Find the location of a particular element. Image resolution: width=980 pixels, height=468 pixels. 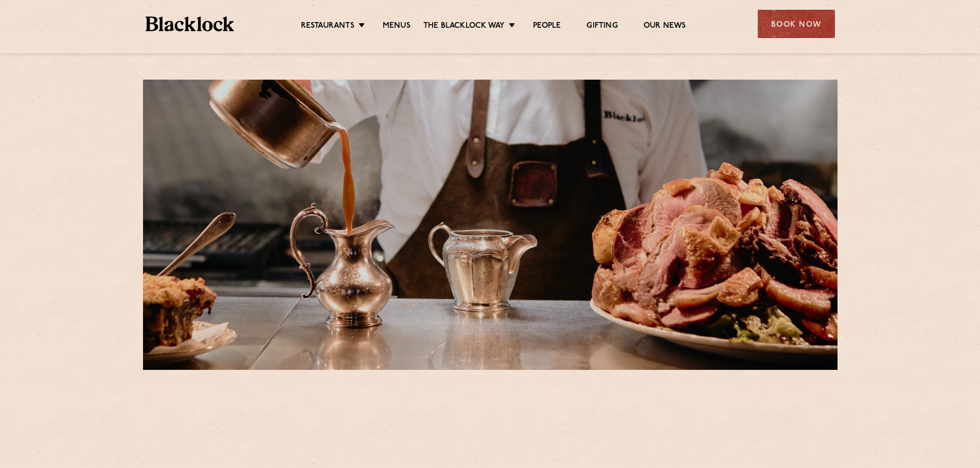

a: Our News is located at coordinates (664, 27).